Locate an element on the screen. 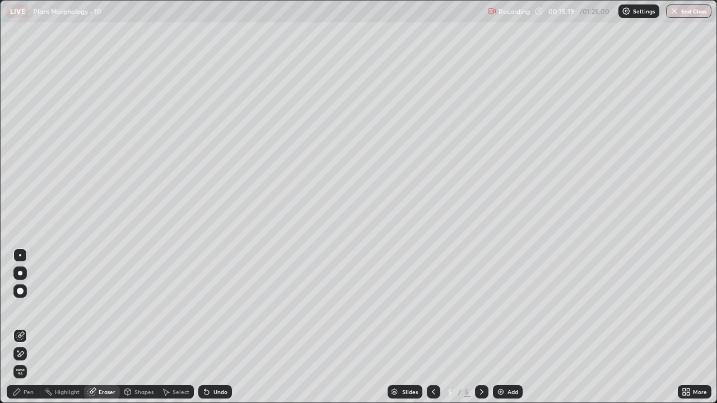 This screenshot has width=717, height=403. p: LIVE is located at coordinates (17, 11).